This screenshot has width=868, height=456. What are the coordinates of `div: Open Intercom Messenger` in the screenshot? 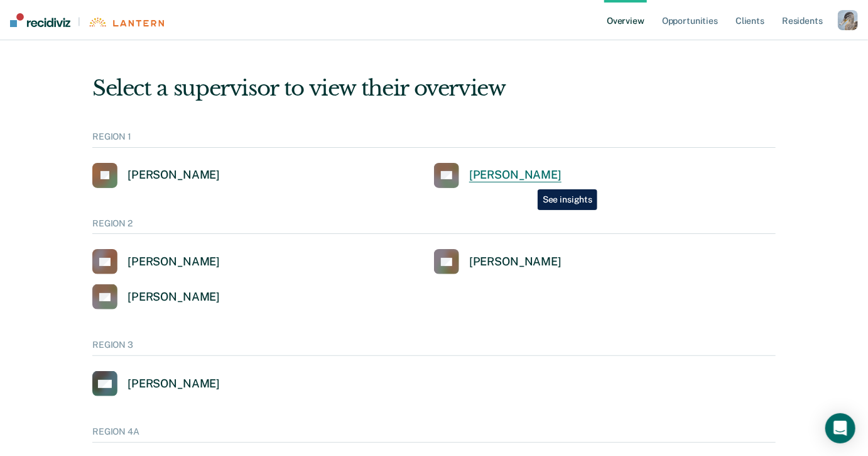 It's located at (841, 428).